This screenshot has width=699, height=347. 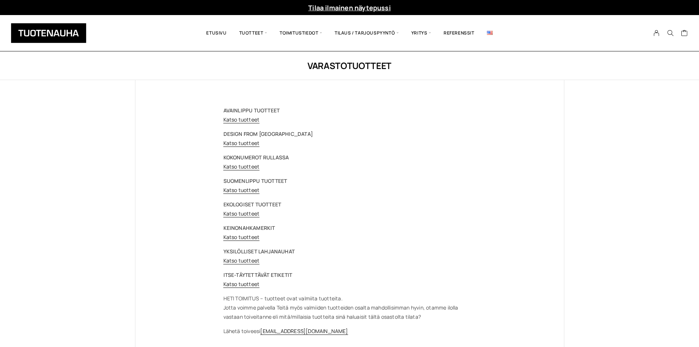 What do you see at coordinates (657, 33) in the screenshot?
I see `a: My Account` at bounding box center [657, 33].